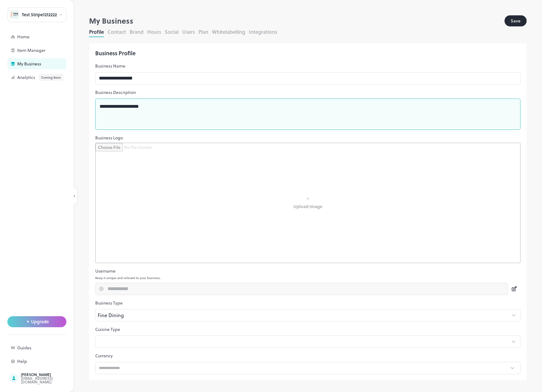  Describe the element at coordinates (14, 14) in the screenshot. I see `img: avatar` at that location.